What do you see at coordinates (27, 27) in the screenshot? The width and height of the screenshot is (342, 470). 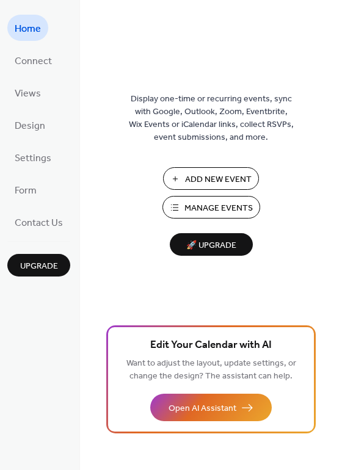 I see `a: Home` at bounding box center [27, 27].